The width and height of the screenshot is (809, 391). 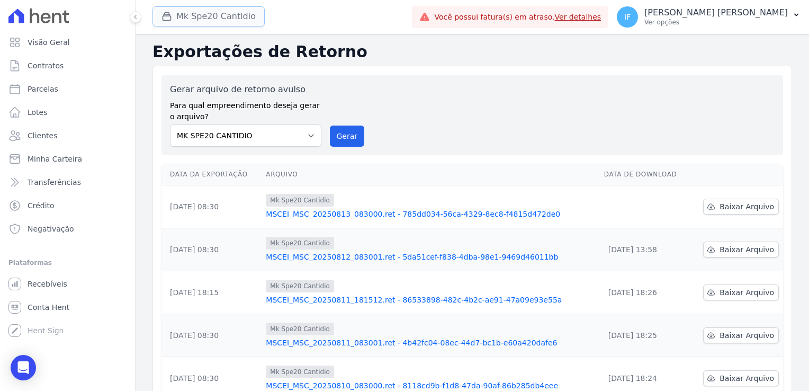 I want to click on th: Arquivo, so click(x=431, y=174).